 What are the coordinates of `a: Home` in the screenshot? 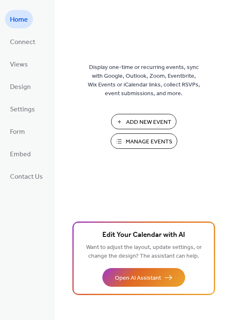 It's located at (19, 19).